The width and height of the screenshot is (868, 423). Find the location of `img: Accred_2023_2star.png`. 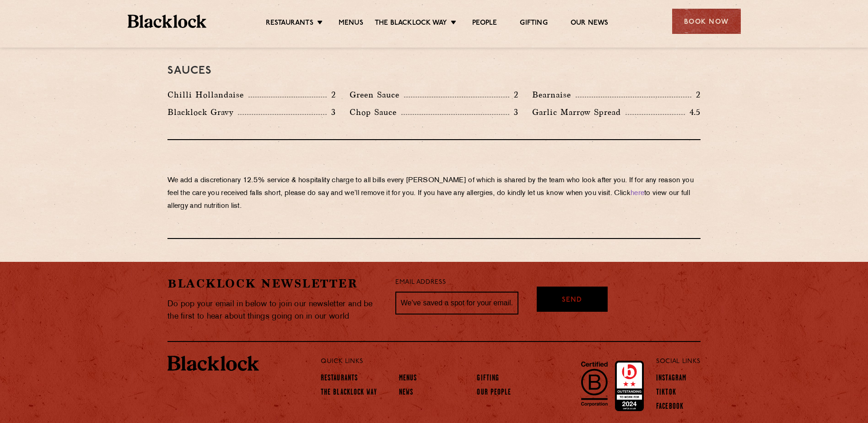

img: Accred_2023_2star.png is located at coordinates (629, 386).